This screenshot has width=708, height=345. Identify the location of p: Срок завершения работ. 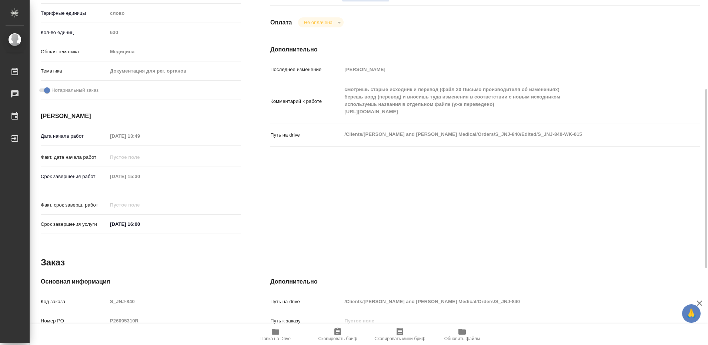
(74, 177).